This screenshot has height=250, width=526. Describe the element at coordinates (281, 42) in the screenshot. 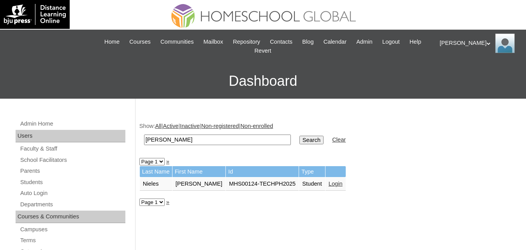

I see `span: Contacts` at that location.